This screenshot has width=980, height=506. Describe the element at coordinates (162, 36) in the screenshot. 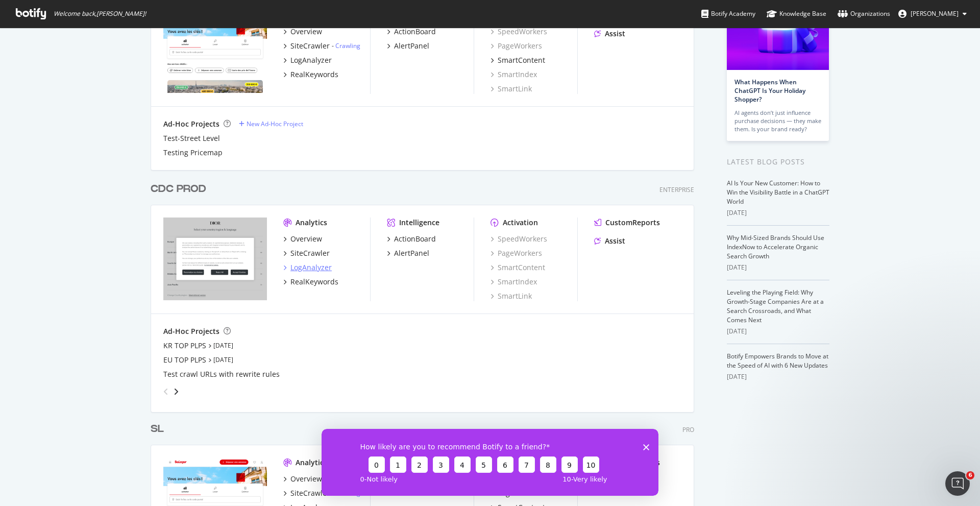

I see `button: 5` at that location.